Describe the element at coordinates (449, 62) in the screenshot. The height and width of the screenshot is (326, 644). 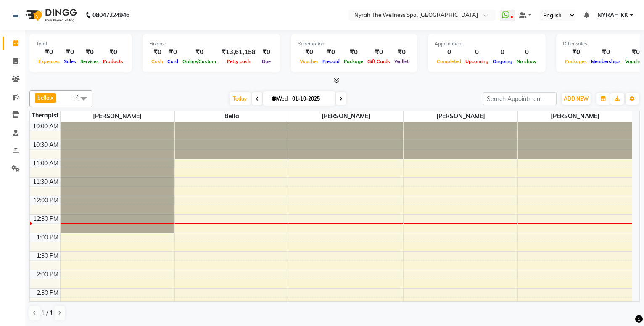
I see `span: Completed` at that location.